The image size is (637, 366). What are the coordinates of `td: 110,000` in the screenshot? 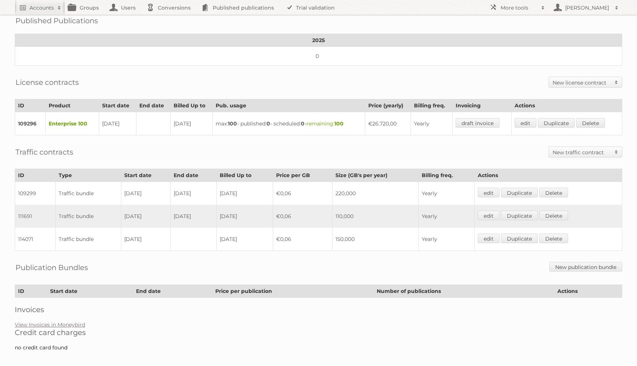 It's located at (376, 216).